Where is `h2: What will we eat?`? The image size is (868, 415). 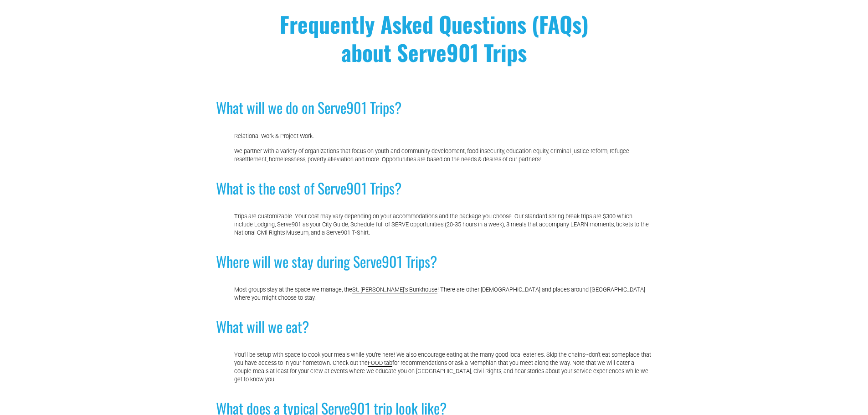
h2: What will we eat? is located at coordinates (434, 326).